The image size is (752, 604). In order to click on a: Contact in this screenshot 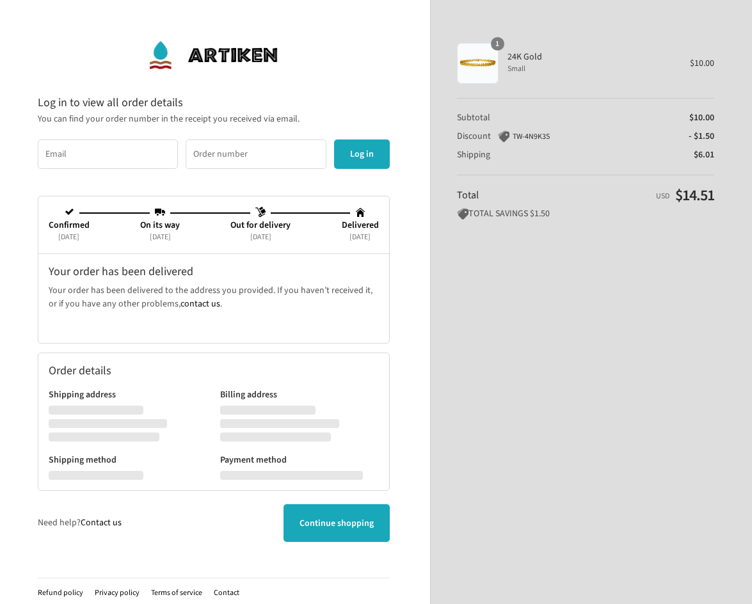, I will do `click(227, 593)`.